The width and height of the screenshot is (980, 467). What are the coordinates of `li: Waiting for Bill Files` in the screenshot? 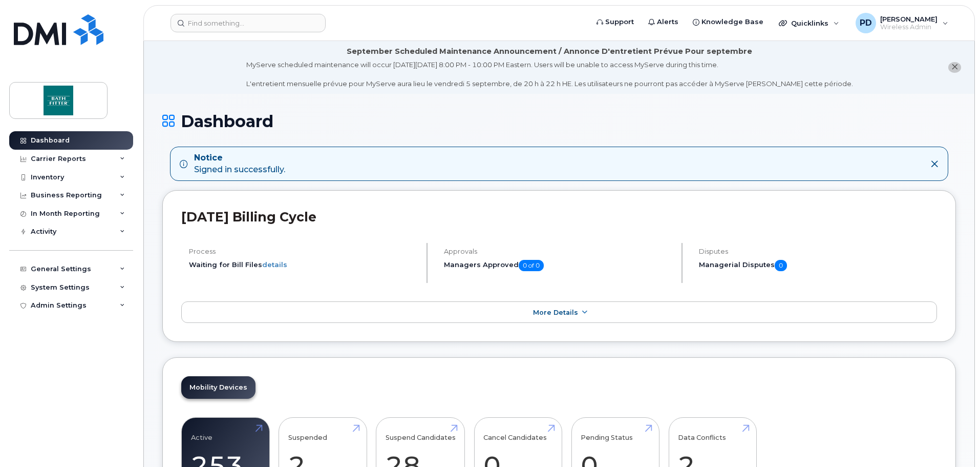 It's located at (303, 264).